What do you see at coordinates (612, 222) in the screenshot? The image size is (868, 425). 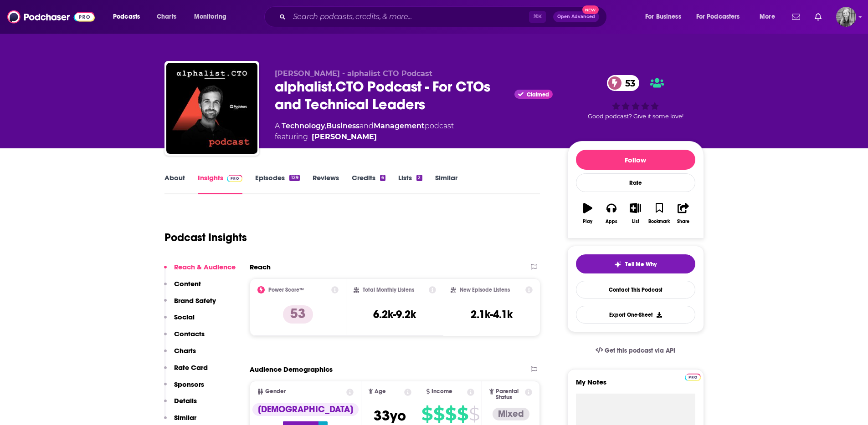 I see `div: Apps` at bounding box center [612, 222].